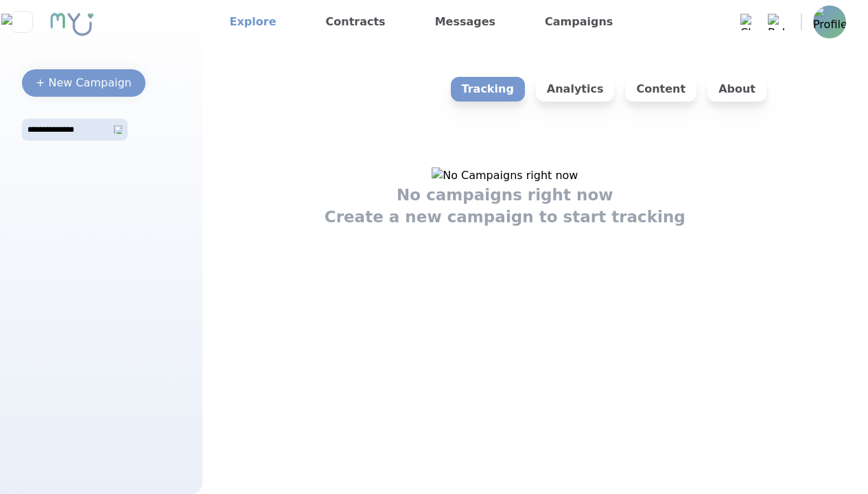 This screenshot has height=494, width=868. What do you see at coordinates (83, 83) in the screenshot?
I see `div: + New Campaign` at bounding box center [83, 83].